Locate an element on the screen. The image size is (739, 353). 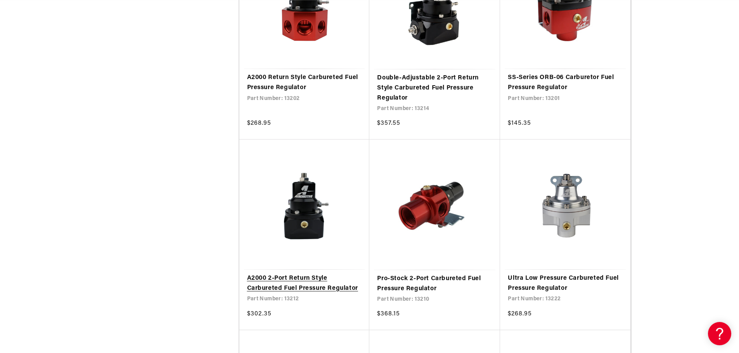
a: Pro-Stock 2-Port Carbureted Fuel Pressure Regulator is located at coordinates (434, 284).